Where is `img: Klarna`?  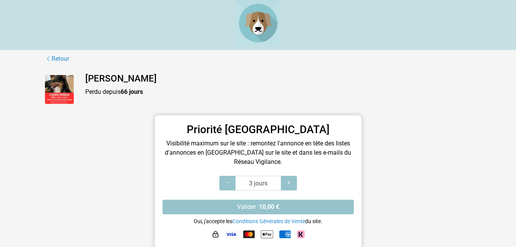 img: Klarna is located at coordinates (301, 234).